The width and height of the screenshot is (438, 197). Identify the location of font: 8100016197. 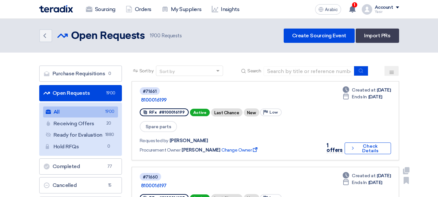
(154, 186).